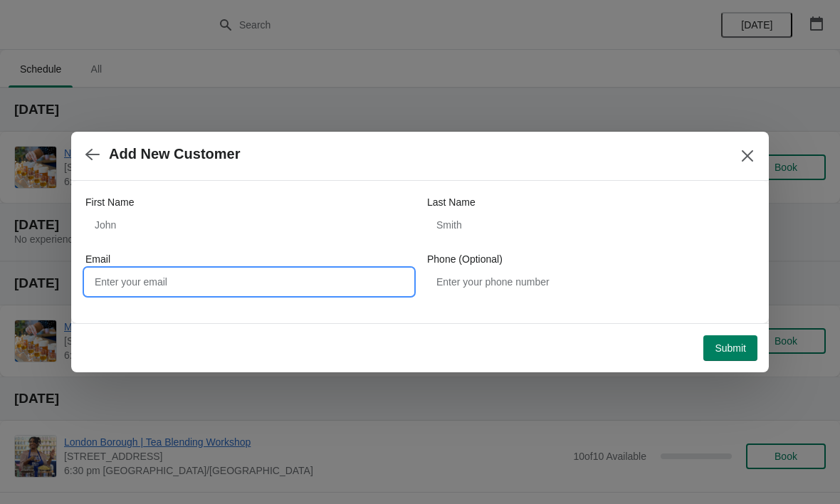  I want to click on label: Email, so click(97, 259).